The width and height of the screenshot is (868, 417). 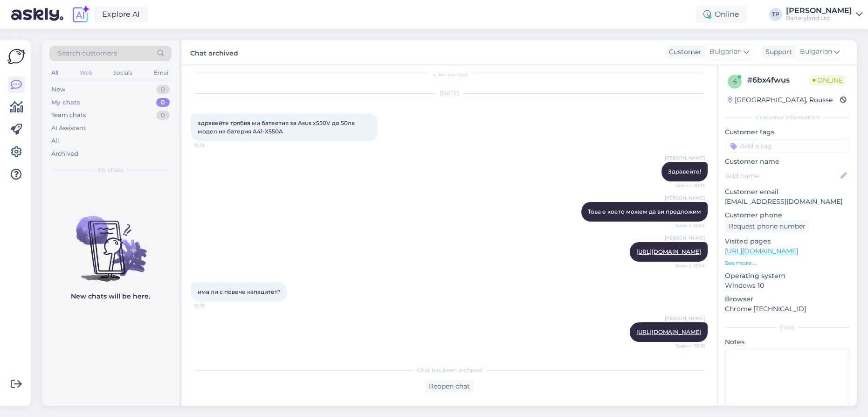 I want to click on p: Customer phone, so click(x=787, y=215).